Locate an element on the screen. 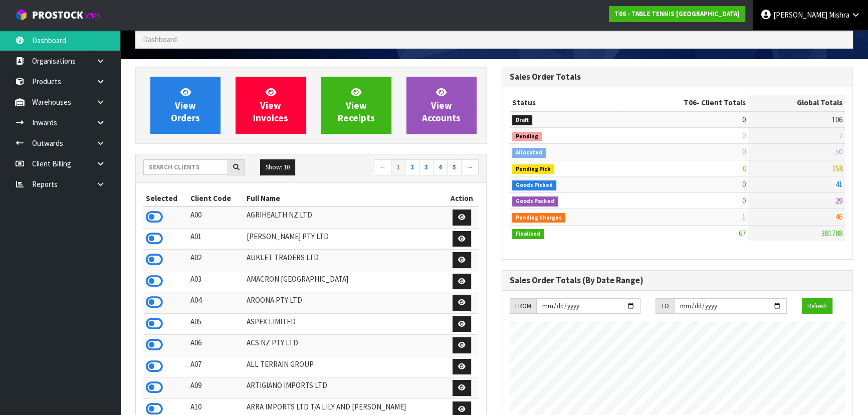 The width and height of the screenshot is (868, 415). td: A05 is located at coordinates (216, 324).